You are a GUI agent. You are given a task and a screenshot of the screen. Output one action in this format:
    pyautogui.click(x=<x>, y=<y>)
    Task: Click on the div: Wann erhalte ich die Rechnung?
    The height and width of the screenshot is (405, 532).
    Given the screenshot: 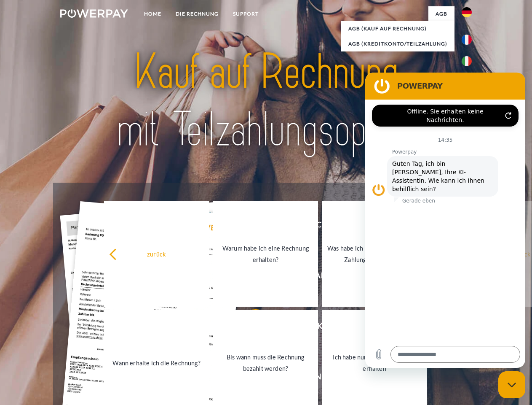 What is the action you would take?
    pyautogui.click(x=156, y=362)
    